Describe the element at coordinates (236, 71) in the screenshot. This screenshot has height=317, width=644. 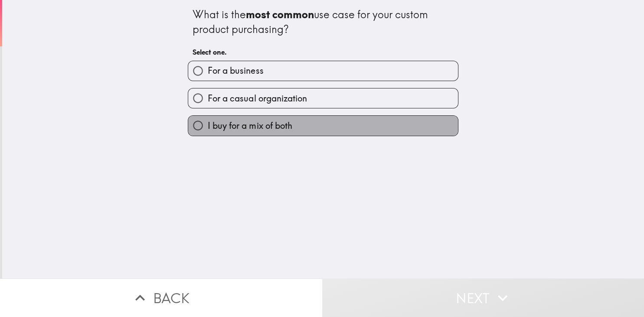
I see `span: For a business` at that location.